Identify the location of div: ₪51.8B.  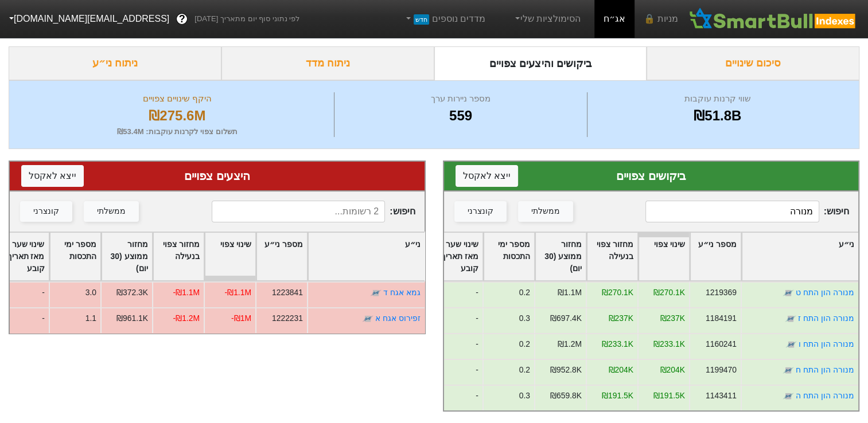
(717, 116).